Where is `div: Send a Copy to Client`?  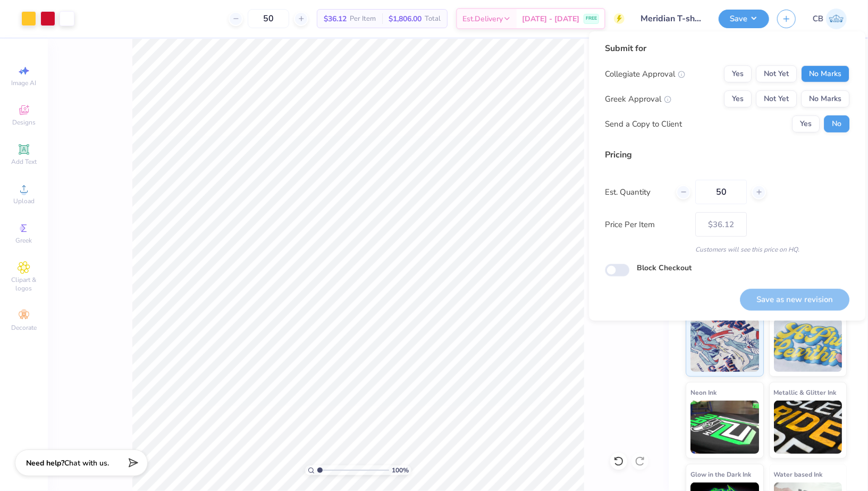 div: Send a Copy to Client is located at coordinates (643, 124).